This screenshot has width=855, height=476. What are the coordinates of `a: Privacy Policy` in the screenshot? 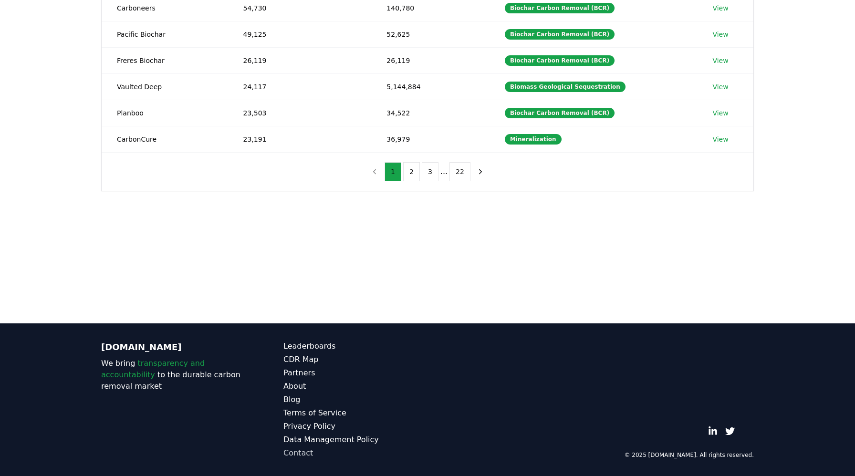 It's located at (356, 427).